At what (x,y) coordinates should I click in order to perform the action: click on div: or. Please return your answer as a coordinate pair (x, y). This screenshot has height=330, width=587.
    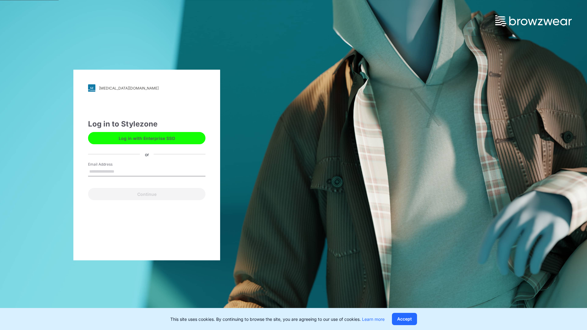
    Looking at the image, I should click on (147, 154).